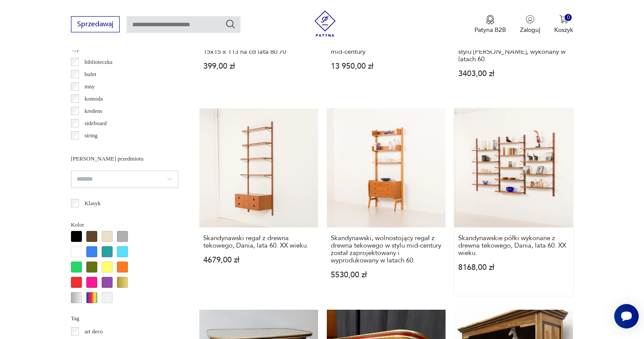  I want to click on img: Ikonka użytkownika, so click(530, 19).